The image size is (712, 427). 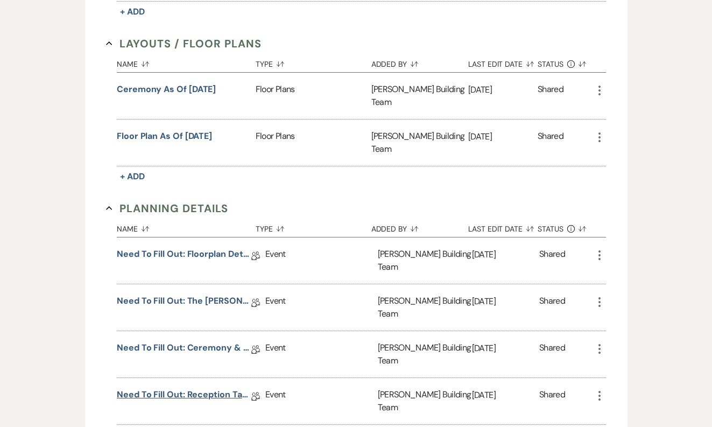 What do you see at coordinates (184, 396) in the screenshot?
I see `a: Need to Fill Out: Reception Table Guest Count` at bounding box center [184, 396].